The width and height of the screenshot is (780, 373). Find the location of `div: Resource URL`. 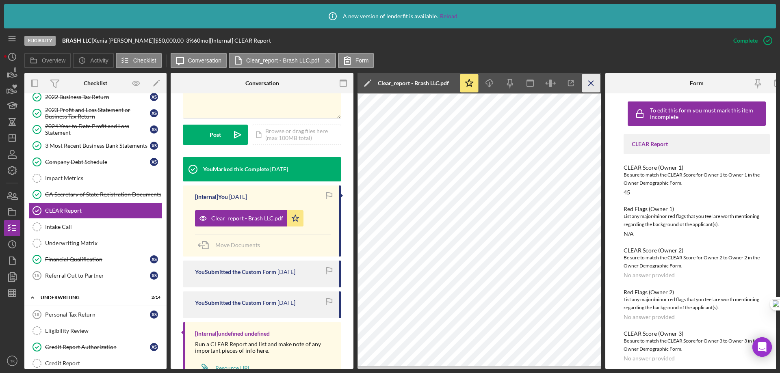

div: Resource URL is located at coordinates (233, 369).